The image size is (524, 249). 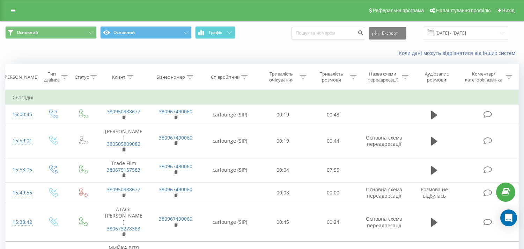 I want to click on div: Співробітник, so click(x=225, y=77).